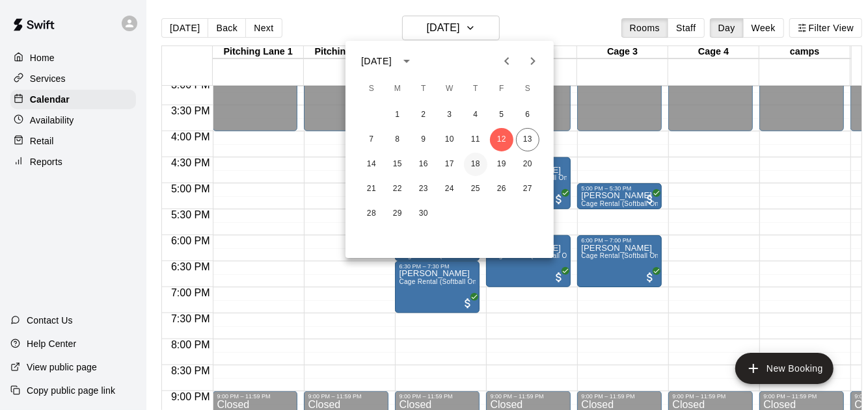  What do you see at coordinates (476, 165) in the screenshot?
I see `button: 18` at bounding box center [476, 165].